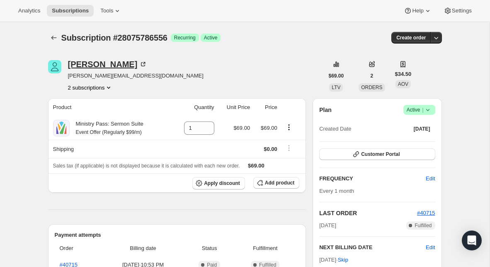  I want to click on button: Shipping actions, so click(289, 148).